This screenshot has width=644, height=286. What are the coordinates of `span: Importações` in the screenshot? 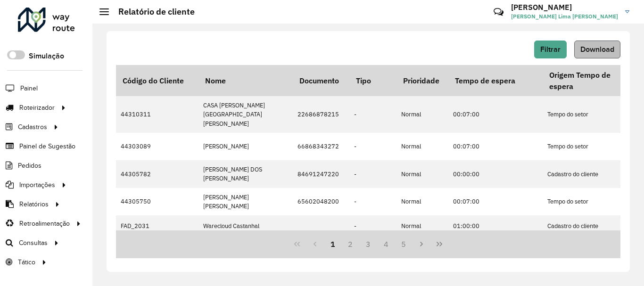 It's located at (37, 185).